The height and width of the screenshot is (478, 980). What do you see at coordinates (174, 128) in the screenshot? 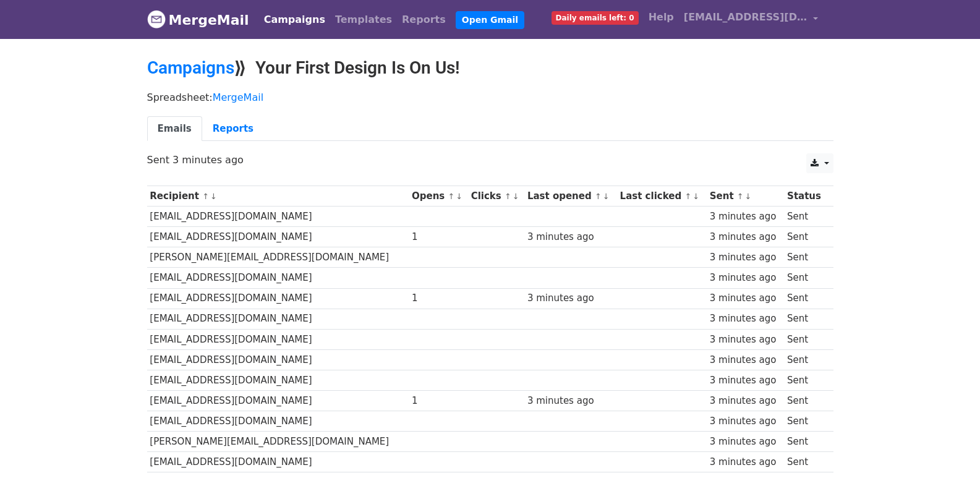
I see `a: Emails` at bounding box center [174, 128].